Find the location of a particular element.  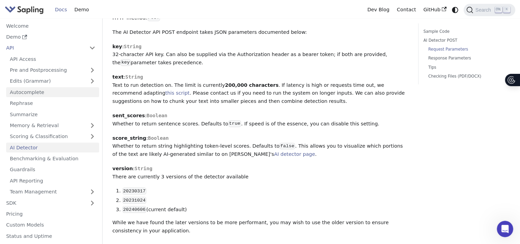

a: Team Management is located at coordinates (53, 192).